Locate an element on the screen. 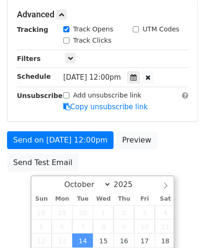 The width and height of the screenshot is (205, 248). span: October 1, 2025 is located at coordinates (103, 213).